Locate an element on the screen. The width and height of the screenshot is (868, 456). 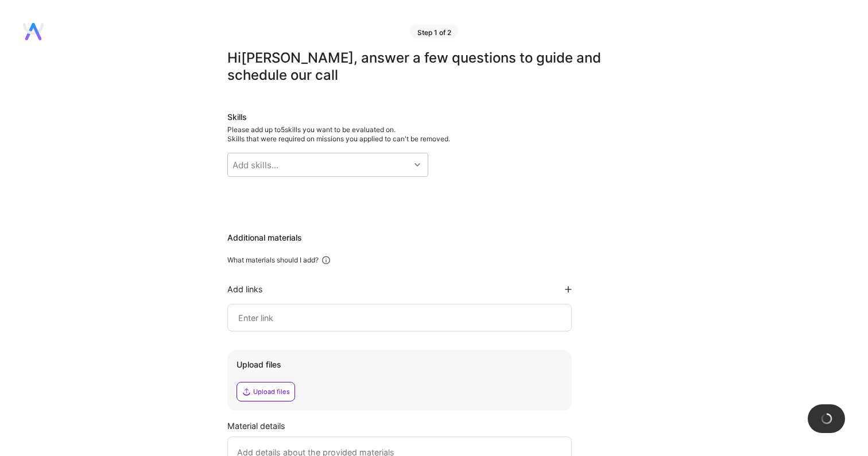
input: Enter link is located at coordinates (400, 317).